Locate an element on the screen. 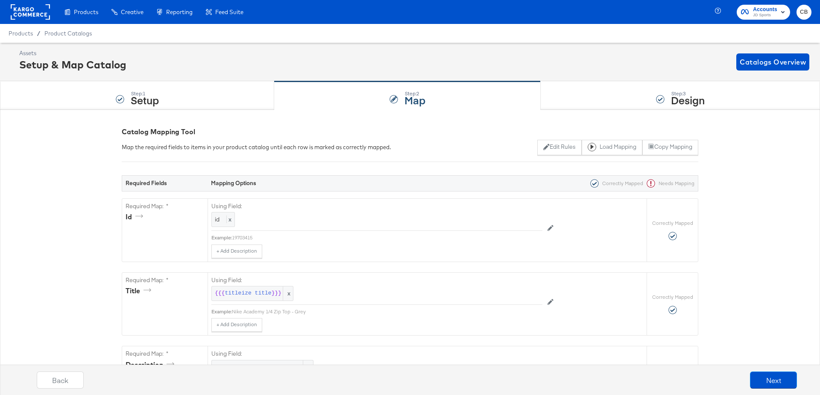  div: Step: 2 is located at coordinates (415, 94).